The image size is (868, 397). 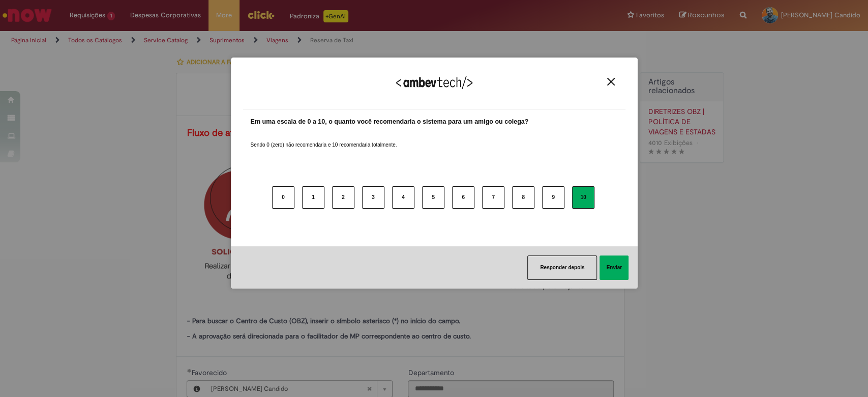 I want to click on button: 4, so click(x=403, y=198).